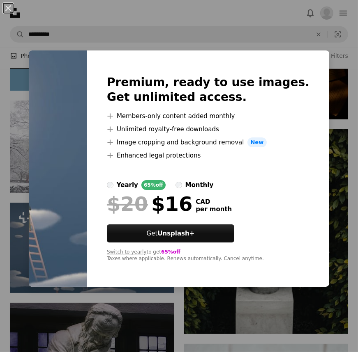 Image resolution: width=358 pixels, height=352 pixels. What do you see at coordinates (170, 234) in the screenshot?
I see `a: GetUnsplash+` at bounding box center [170, 234].